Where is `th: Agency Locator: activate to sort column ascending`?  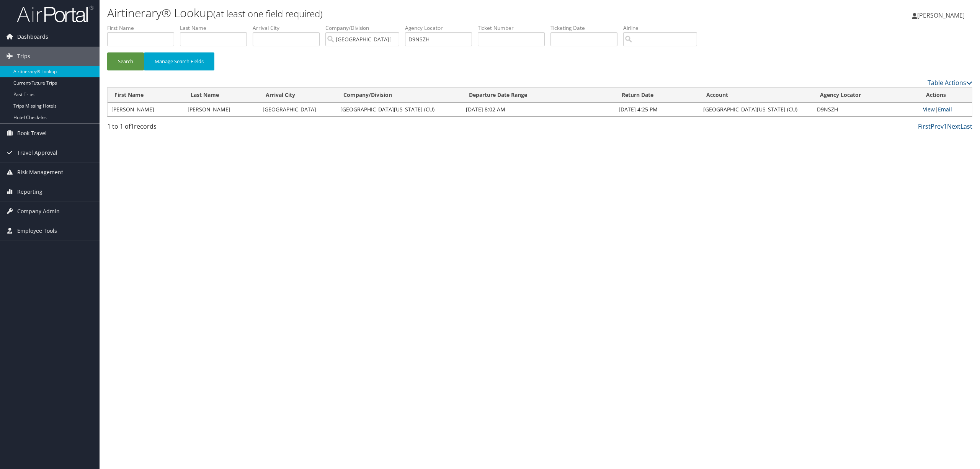 th: Agency Locator: activate to sort column ascending is located at coordinates (866, 95).